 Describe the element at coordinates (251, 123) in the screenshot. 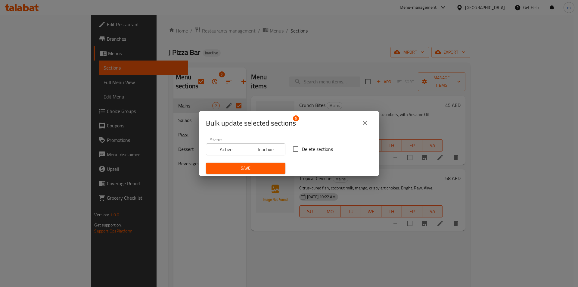

I see `span: Bulk update selected sections` at that location.